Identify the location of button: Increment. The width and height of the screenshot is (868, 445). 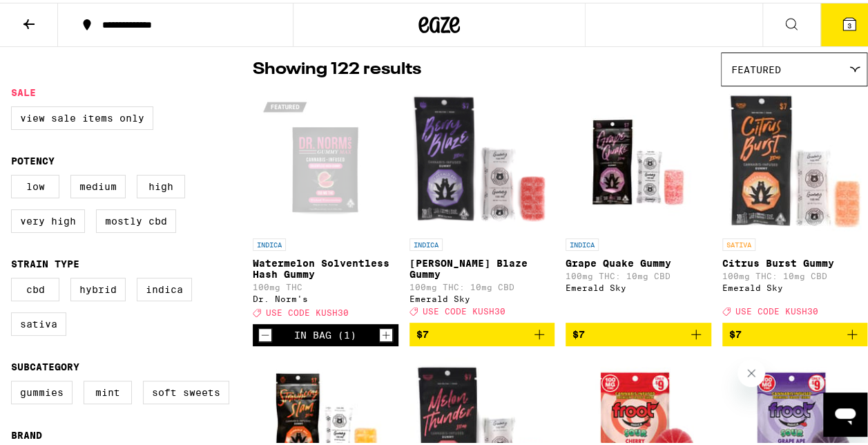
(386, 333).